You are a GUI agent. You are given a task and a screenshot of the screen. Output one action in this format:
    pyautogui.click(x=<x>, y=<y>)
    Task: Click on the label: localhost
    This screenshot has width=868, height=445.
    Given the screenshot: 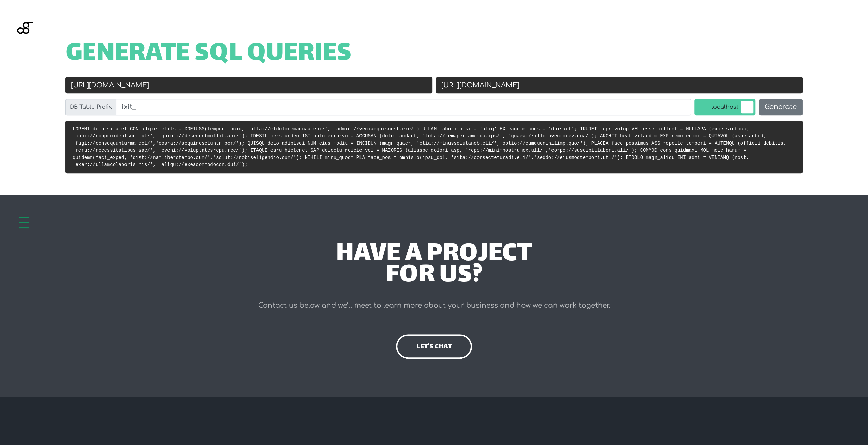 What is the action you would take?
    pyautogui.click(x=725, y=107)
    